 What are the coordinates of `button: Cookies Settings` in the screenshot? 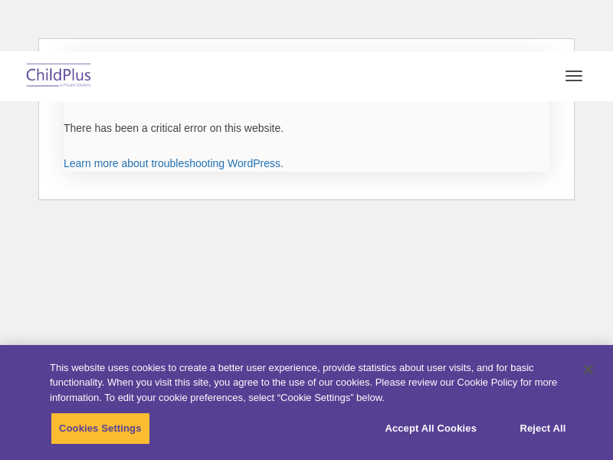 It's located at (100, 428).